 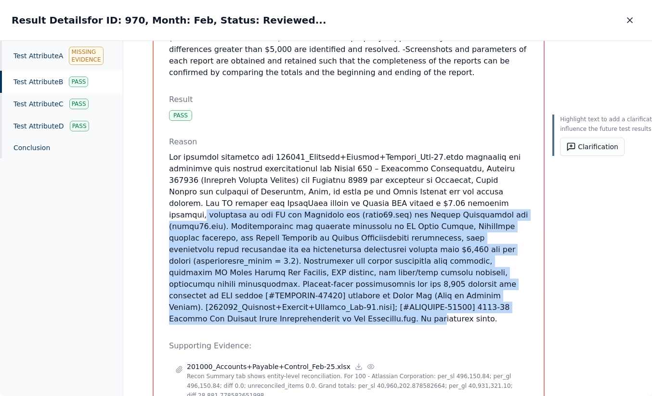 What do you see at coordinates (169, 20) in the screenshot?
I see `h2: Result Details for ID: 970, Month: Feb, Status: Reviewed...` at bounding box center [169, 20].